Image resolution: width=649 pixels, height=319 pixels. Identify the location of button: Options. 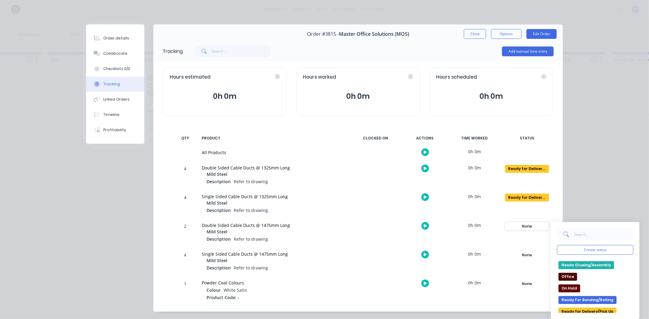
(506, 34).